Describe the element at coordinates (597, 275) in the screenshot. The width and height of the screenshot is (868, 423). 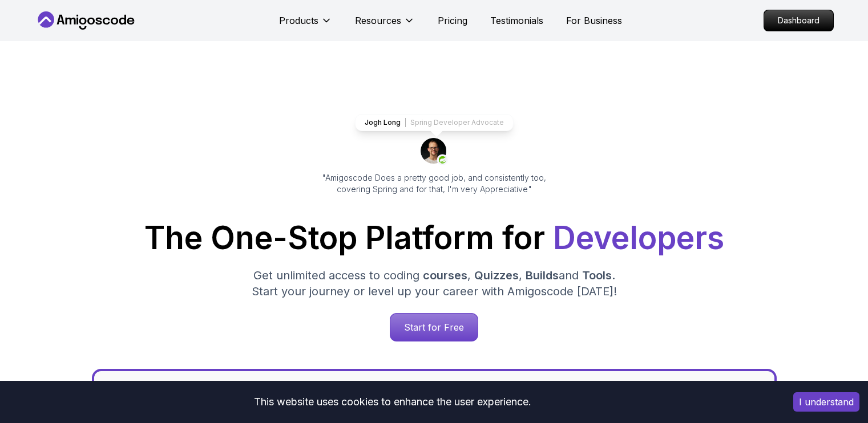
I see `span: Tools` at that location.